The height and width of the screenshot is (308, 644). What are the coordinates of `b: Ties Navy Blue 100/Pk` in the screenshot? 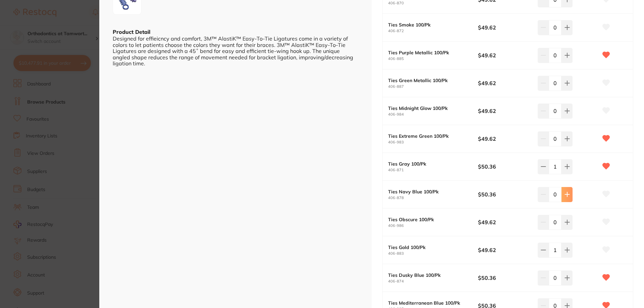 It's located at (428, 191).